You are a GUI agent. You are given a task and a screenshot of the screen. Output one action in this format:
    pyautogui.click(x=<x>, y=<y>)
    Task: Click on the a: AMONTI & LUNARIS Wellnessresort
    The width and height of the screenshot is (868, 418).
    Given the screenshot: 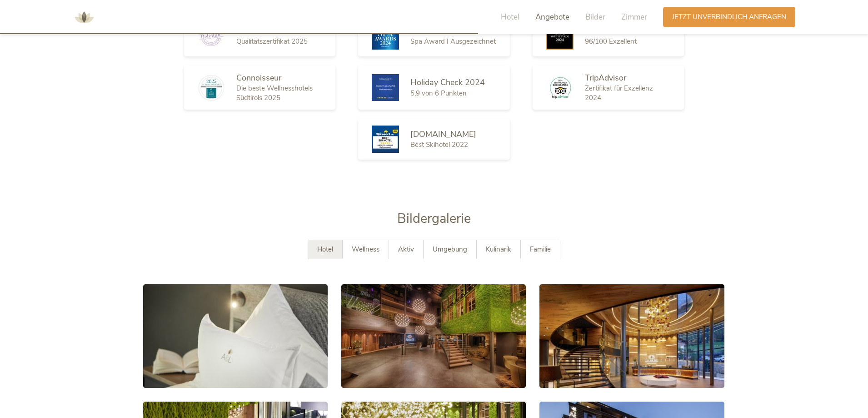 What is the action you would take?
    pyautogui.click(x=84, y=17)
    